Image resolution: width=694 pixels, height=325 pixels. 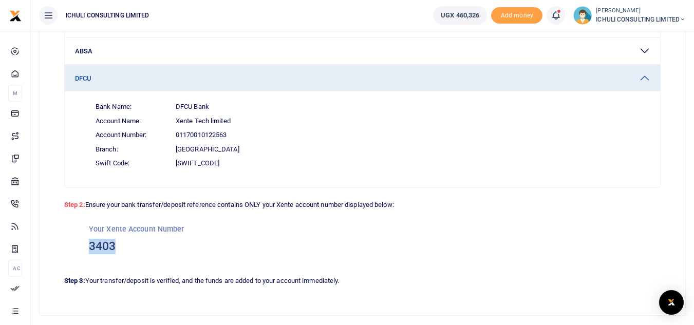 What do you see at coordinates (672, 303) in the screenshot?
I see `div: Open Intercom Messenger` at bounding box center [672, 303].